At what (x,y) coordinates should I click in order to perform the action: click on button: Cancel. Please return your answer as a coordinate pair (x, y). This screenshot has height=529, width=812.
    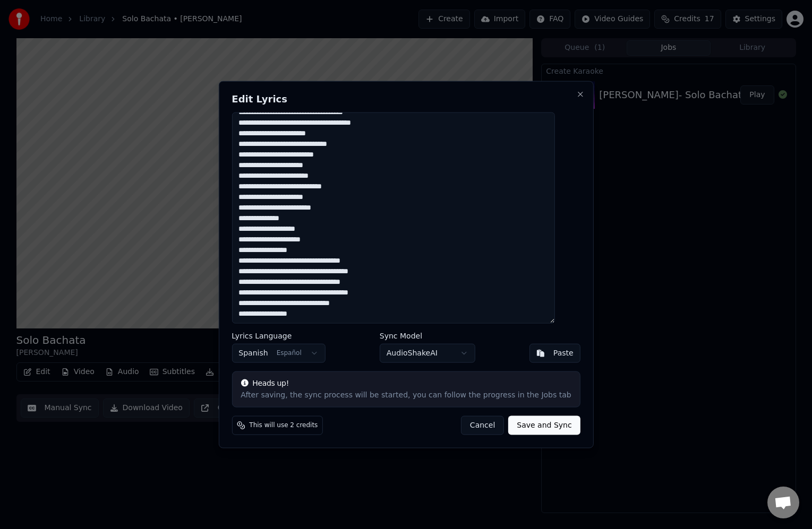
    Looking at the image, I should click on (483, 426).